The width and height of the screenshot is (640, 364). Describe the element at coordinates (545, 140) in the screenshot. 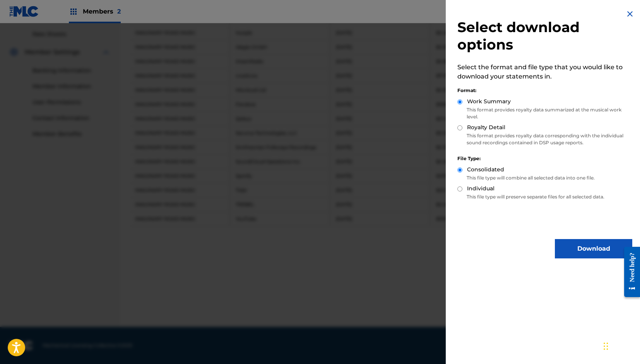

I see `p: This format provides royalty data corresponding with the individual sound recordings contained in...` at that location.